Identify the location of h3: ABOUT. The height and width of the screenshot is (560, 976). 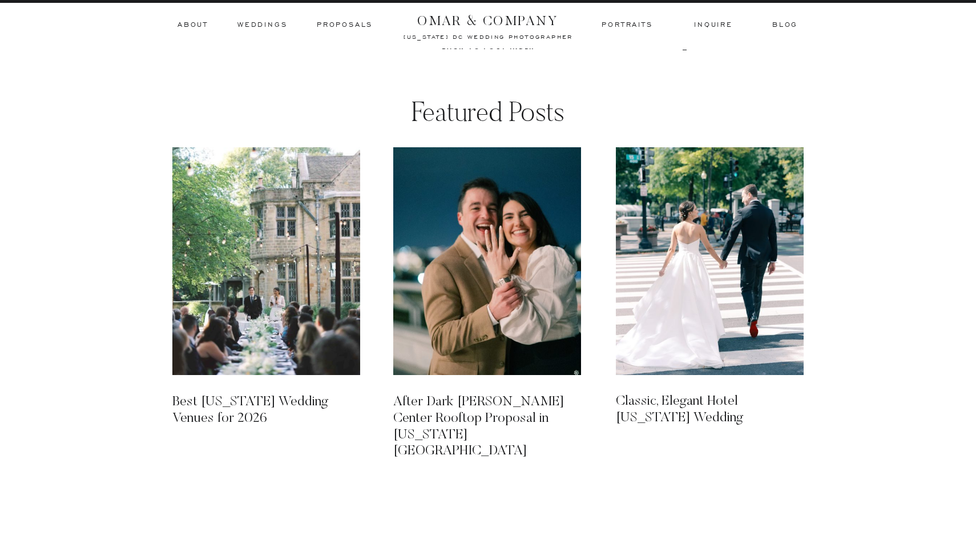
(192, 25).